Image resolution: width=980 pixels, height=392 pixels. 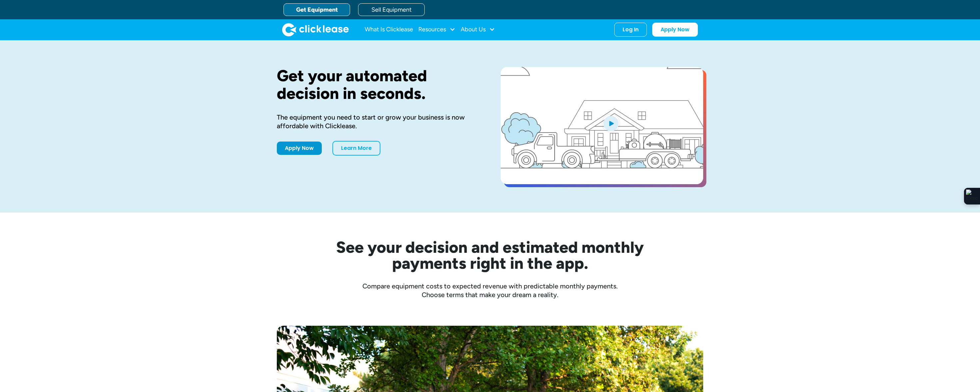 I want to click on img: Blue play button logo on a light blue circular background, so click(x=610, y=123).